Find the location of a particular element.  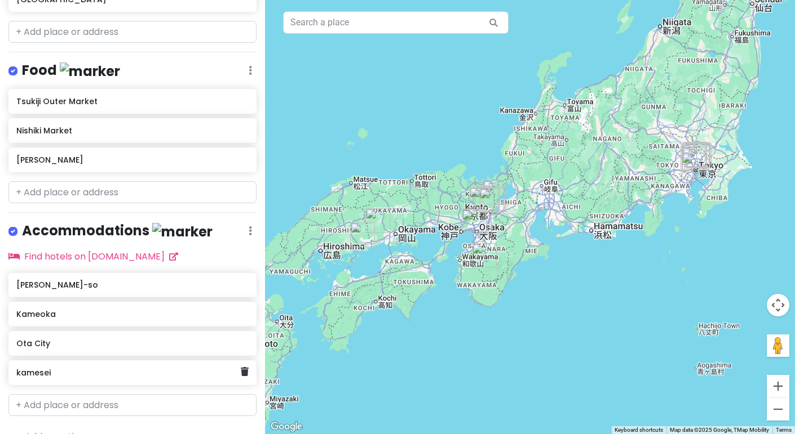

div: Kameoka is located at coordinates (481, 199).